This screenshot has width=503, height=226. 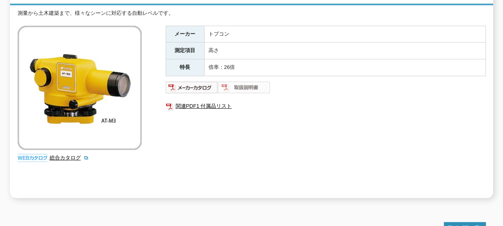 I want to click on div: 測量から土木建築まで、様々なシーンに対応する自動レベルです。, so click(x=252, y=13).